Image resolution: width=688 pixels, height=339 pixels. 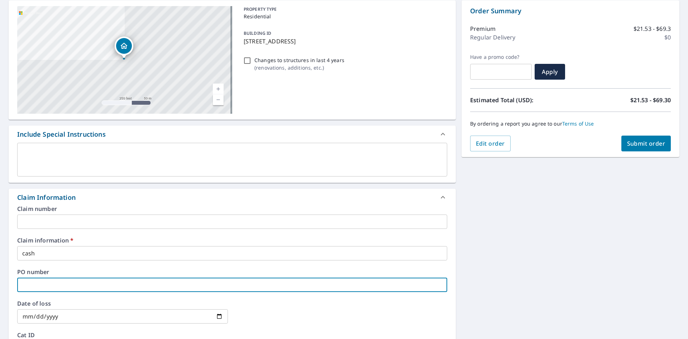 What do you see at coordinates (299, 67) in the screenshot?
I see `p: ( renovations, additions, etc. )` at bounding box center [299, 67].